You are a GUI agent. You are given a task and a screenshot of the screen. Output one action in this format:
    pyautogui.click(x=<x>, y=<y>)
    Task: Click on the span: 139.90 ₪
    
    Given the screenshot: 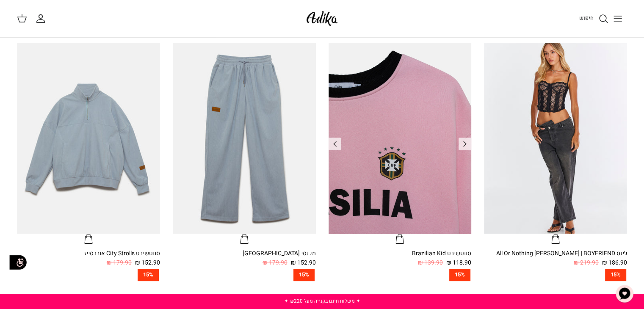 What is the action you would take?
    pyautogui.click(x=430, y=263)
    